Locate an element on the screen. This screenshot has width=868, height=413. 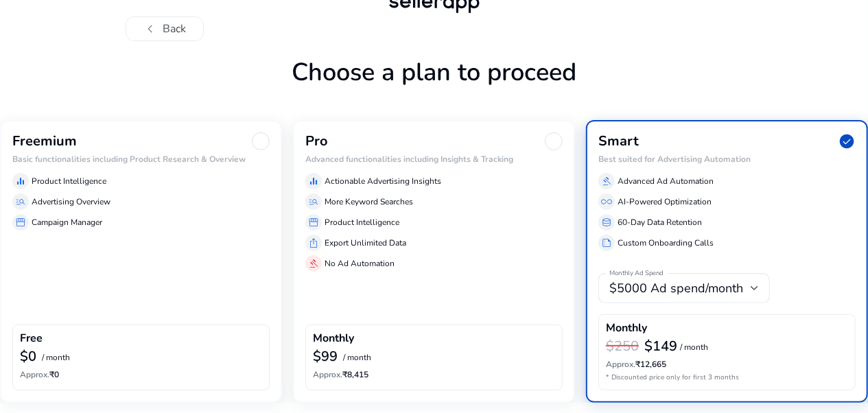
span: $5000 Ad spend/month is located at coordinates (676, 288).